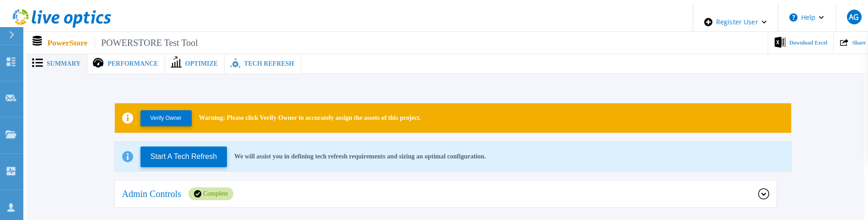 The height and width of the screenshot is (220, 868). Describe the element at coordinates (268, 64) in the screenshot. I see `span: Tech Refresh` at that location.